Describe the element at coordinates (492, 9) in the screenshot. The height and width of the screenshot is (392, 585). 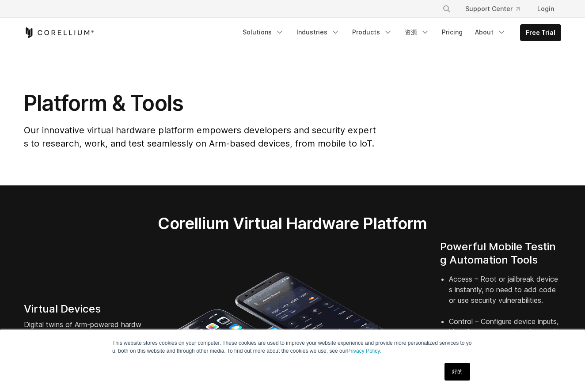
I see `a: Support Center` at that location.